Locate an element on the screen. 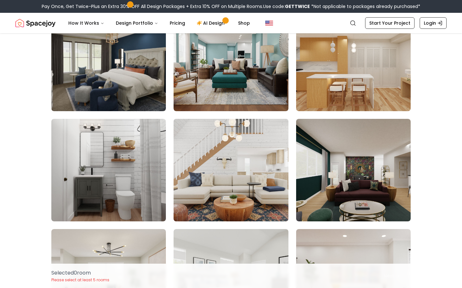 This screenshot has height=288, width=462. a: AI Design is located at coordinates (211, 23).